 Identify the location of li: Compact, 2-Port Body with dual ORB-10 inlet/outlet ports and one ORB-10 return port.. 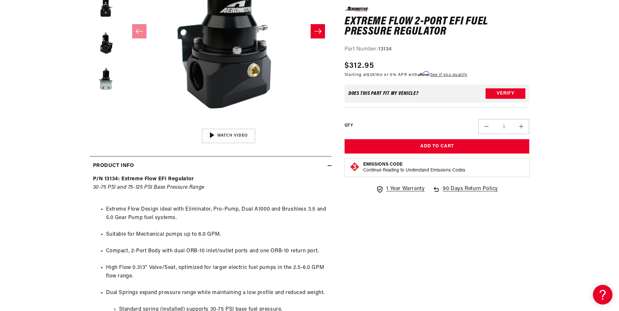
(217, 251).